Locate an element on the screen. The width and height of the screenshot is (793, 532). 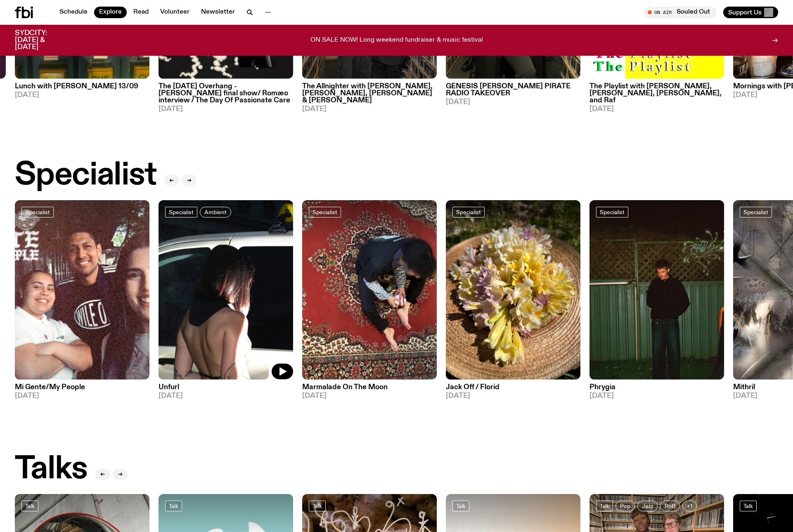
button: Support Us is located at coordinates (750, 12).